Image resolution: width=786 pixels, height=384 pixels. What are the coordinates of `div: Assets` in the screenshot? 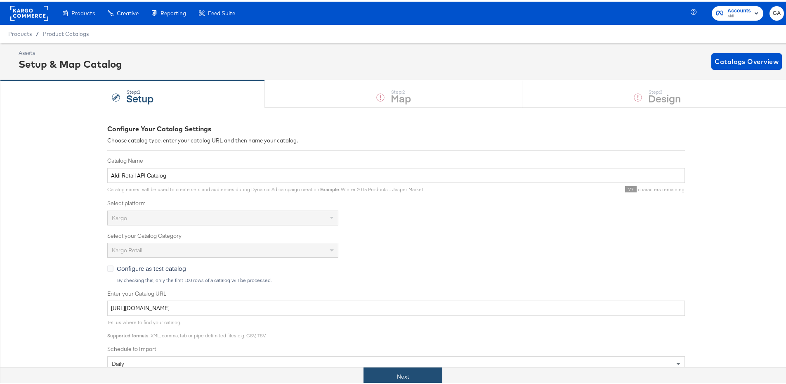 It's located at (70, 51).